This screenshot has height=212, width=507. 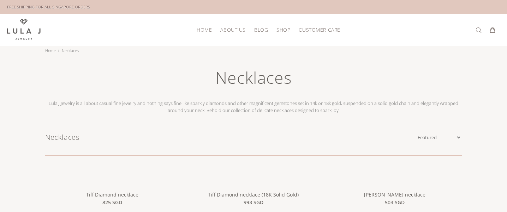 I want to click on span: 825 SGD, so click(x=112, y=203).